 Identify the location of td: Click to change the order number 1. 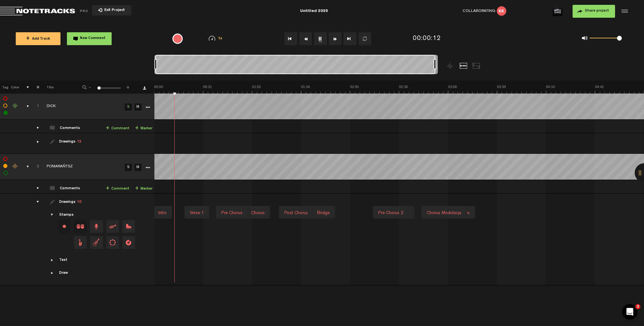
(34, 106).